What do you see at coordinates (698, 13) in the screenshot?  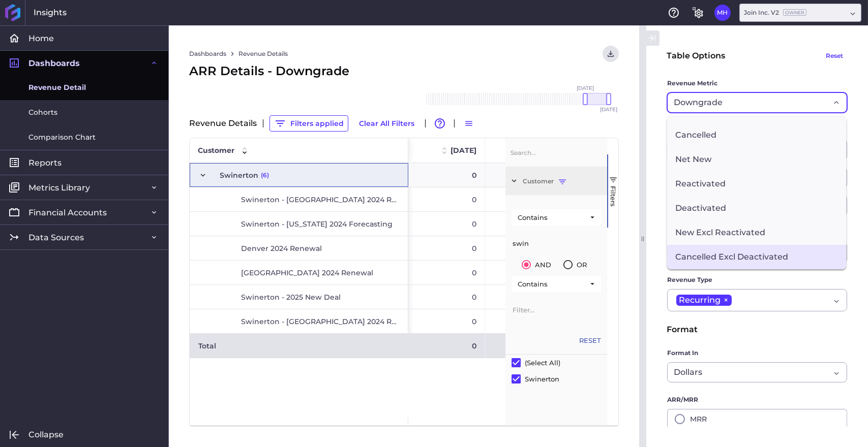 I see `button: General Settings` at bounding box center [698, 13].